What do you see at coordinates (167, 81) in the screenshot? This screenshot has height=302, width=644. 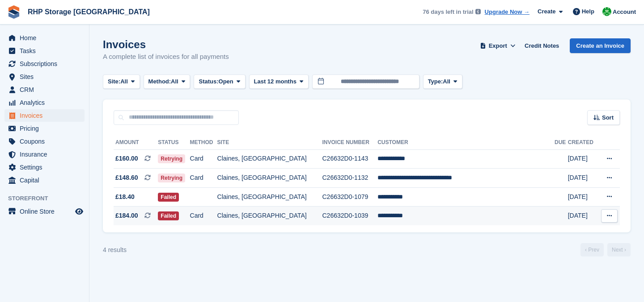 I see `button: Method: All` at bounding box center [167, 81].